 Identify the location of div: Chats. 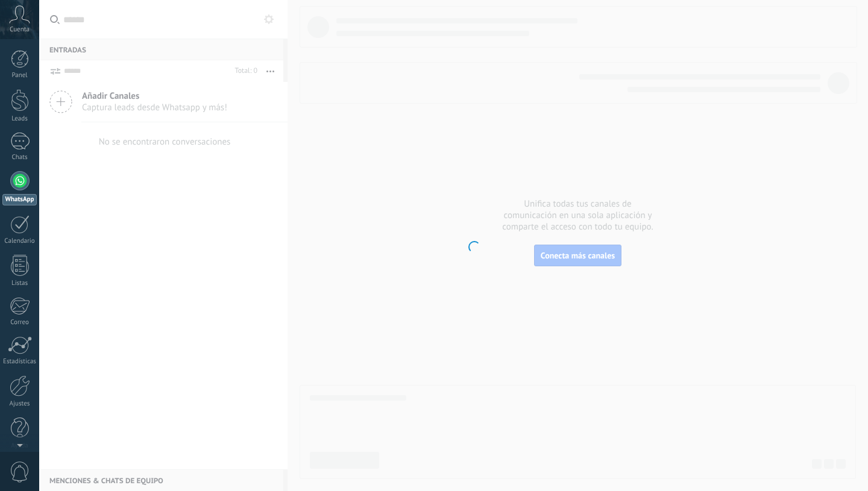
(20, 157).